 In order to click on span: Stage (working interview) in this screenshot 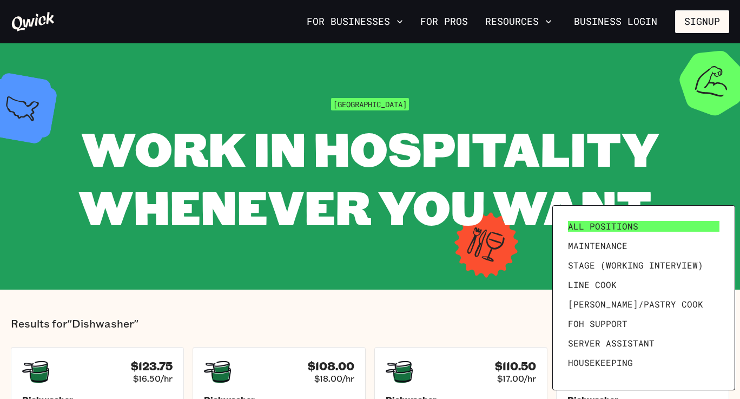, I will do `click(635, 265)`.